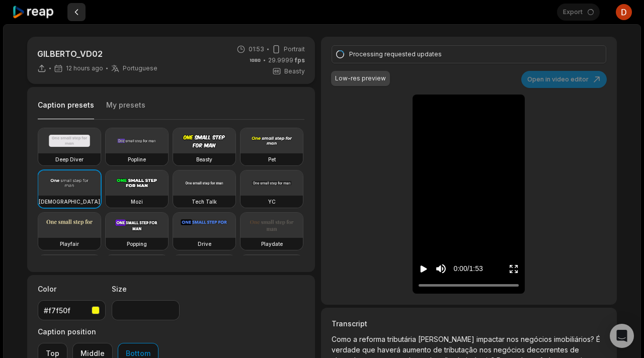 This screenshot has width=644, height=358. Describe the element at coordinates (575, 339) in the screenshot. I see `span: imobiliários?` at that location.